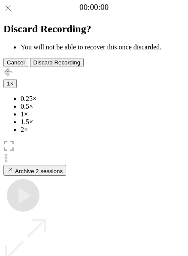 Image resolution: width=188 pixels, height=256 pixels. What do you see at coordinates (16, 62) in the screenshot?
I see `button: Cancel` at bounding box center [16, 62].